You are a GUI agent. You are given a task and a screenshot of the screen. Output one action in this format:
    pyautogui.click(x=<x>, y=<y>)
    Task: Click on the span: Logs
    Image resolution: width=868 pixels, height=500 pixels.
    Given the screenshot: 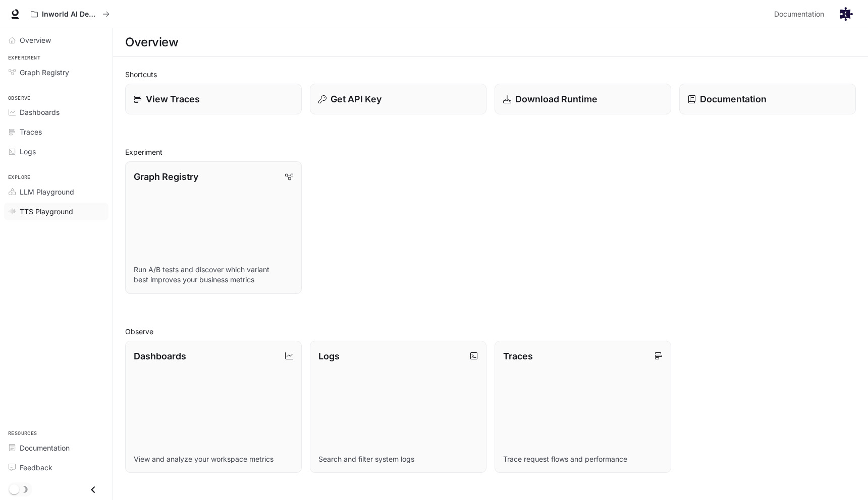 What is the action you would take?
    pyautogui.click(x=28, y=151)
    